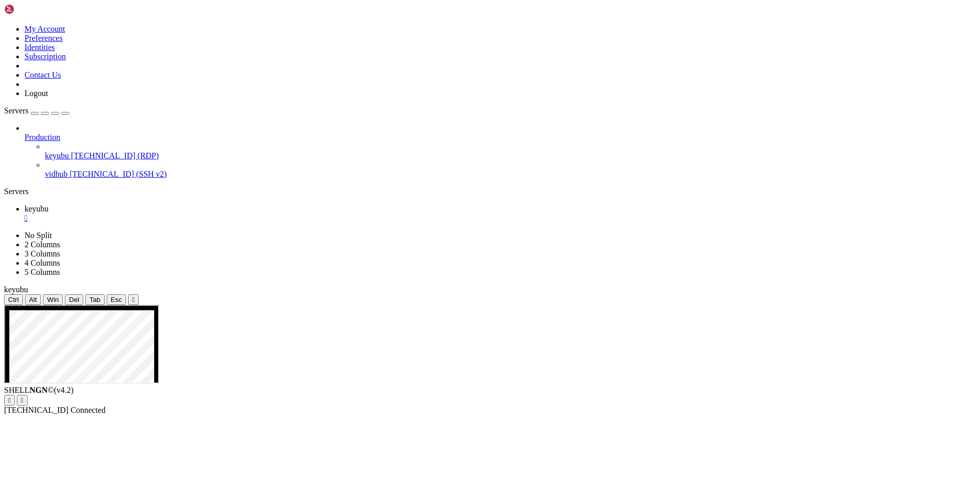 This screenshot has height=492, width=980. Describe the element at coordinates (38, 235) in the screenshot. I see `a: No Split` at that location.